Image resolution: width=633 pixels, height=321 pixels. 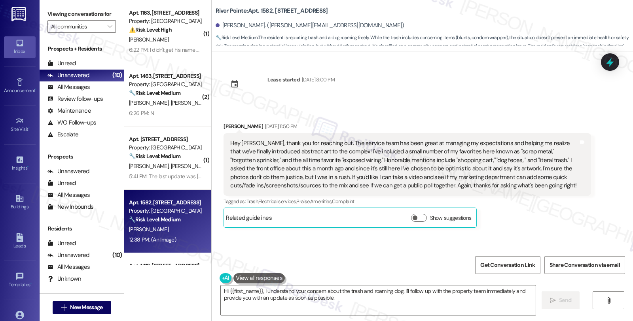 I want to click on div: 6:26 PM: N, so click(x=141, y=113).